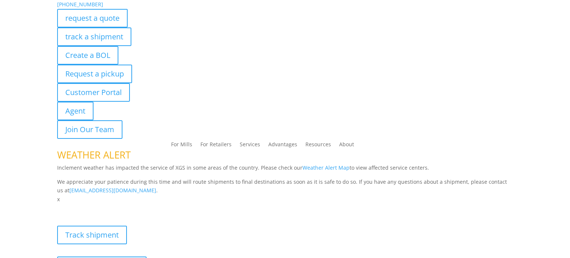 This screenshot has height=258, width=570. Describe the element at coordinates (216, 146) in the screenshot. I see `a: For Retailers` at that location.